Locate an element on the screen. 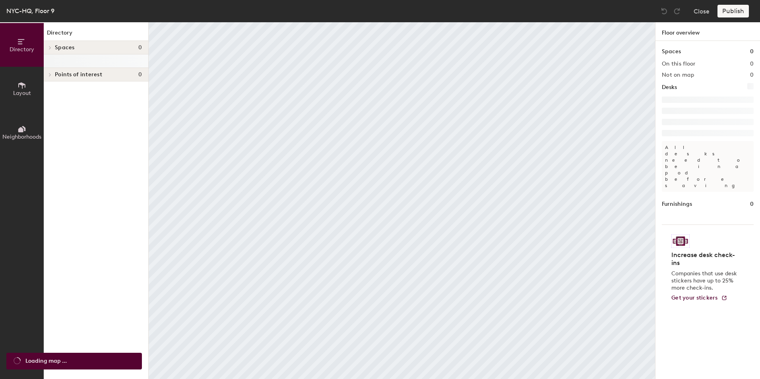 The width and height of the screenshot is (760, 379). h1: Furnishings is located at coordinates (677, 204).